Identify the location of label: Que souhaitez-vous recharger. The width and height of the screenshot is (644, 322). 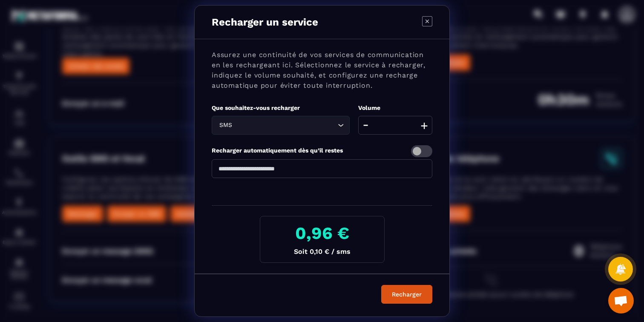
(256, 108).